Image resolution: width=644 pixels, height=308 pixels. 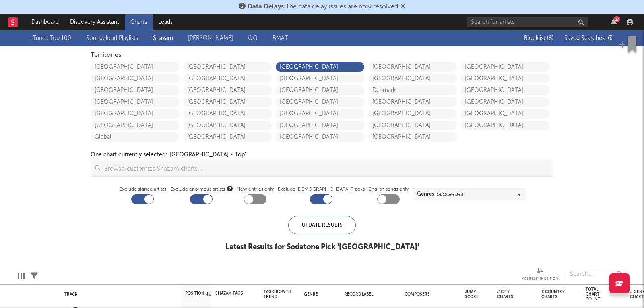 What do you see at coordinates (34, 275) in the screenshot?
I see `div: Filters` at bounding box center [34, 275].